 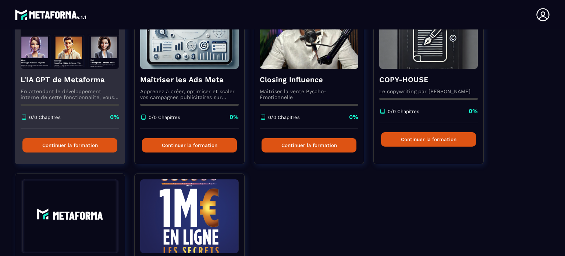 I want to click on h4: Maîtriser les Ads Meta, so click(x=189, y=79).